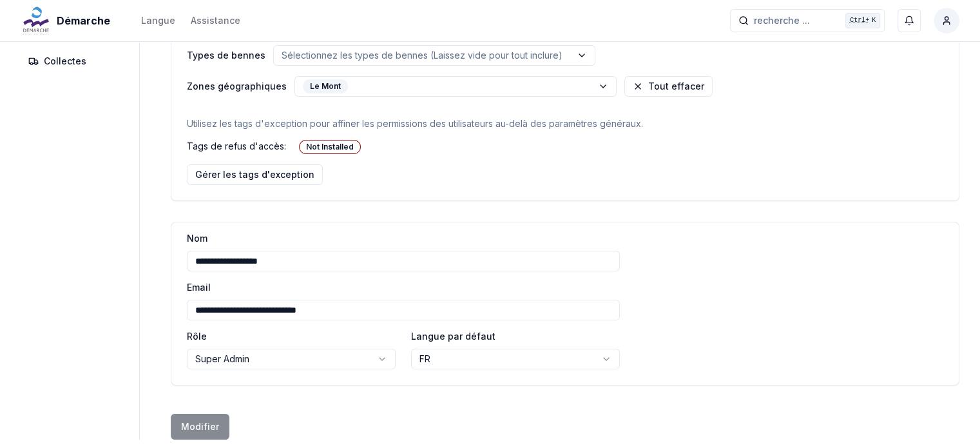 The width and height of the screenshot is (980, 448). I want to click on label: Zones géographiques, so click(236, 86).